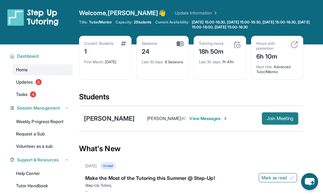 The height and width of the screenshot is (195, 323). What do you see at coordinates (220, 60) in the screenshot?
I see `div: 7h 47m` at bounding box center [220, 60].